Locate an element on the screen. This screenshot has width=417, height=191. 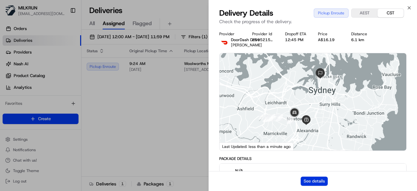
button: N/A is located at coordinates (313, 174).